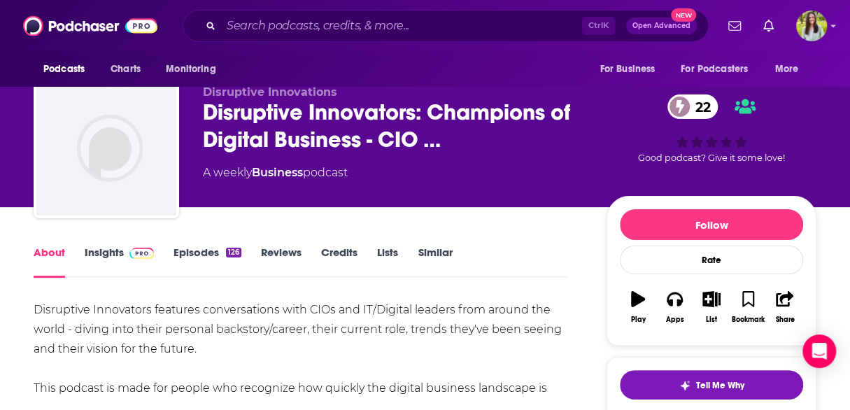 The width and height of the screenshot is (850, 410). What do you see at coordinates (638, 320) in the screenshot?
I see `div: Play` at bounding box center [638, 320].